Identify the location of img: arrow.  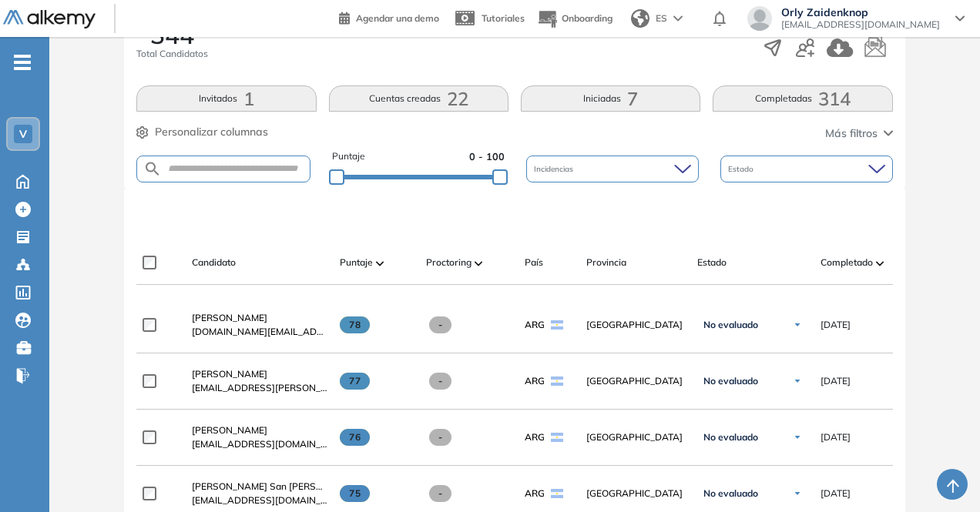
(677, 18).